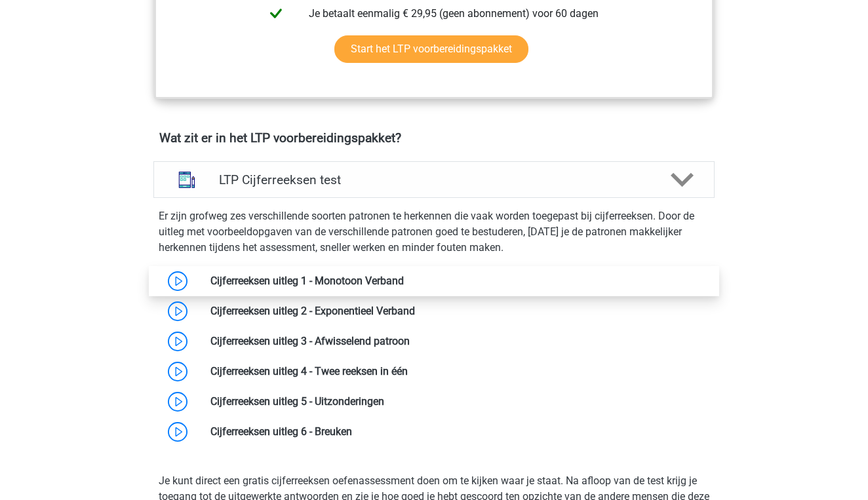 The height and width of the screenshot is (500, 868). Describe the element at coordinates (457, 342) in the screenshot. I see `div: Cijferreeksen uitleg 3 - Afwisselend patroon` at that location.